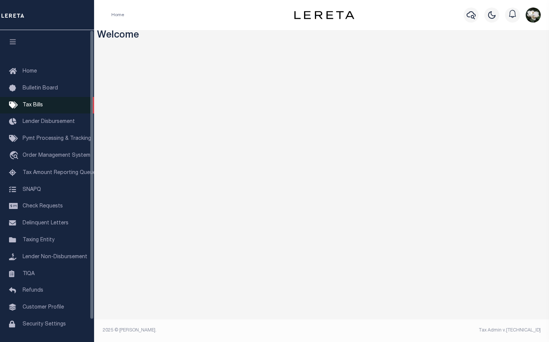 Image resolution: width=549 pixels, height=342 pixels. Describe the element at coordinates (29, 274) in the screenshot. I see `span: TIQA` at that location.